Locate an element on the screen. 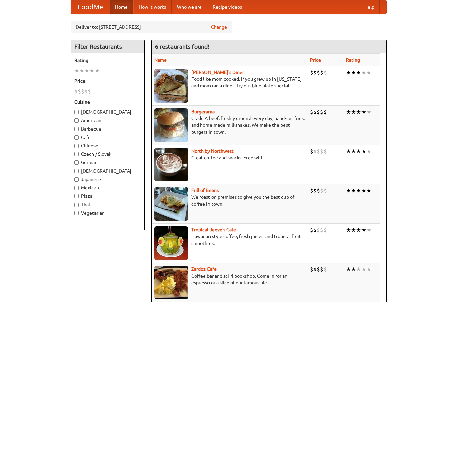 The image size is (457, 476). a: FoodMe is located at coordinates (90, 7).